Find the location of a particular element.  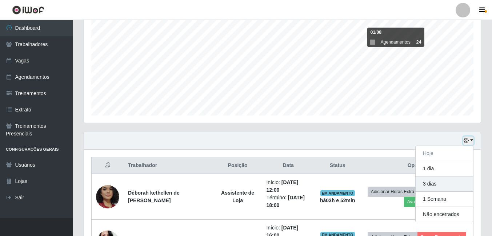

button: Adicionar Horas Extra is located at coordinates (392, 192).